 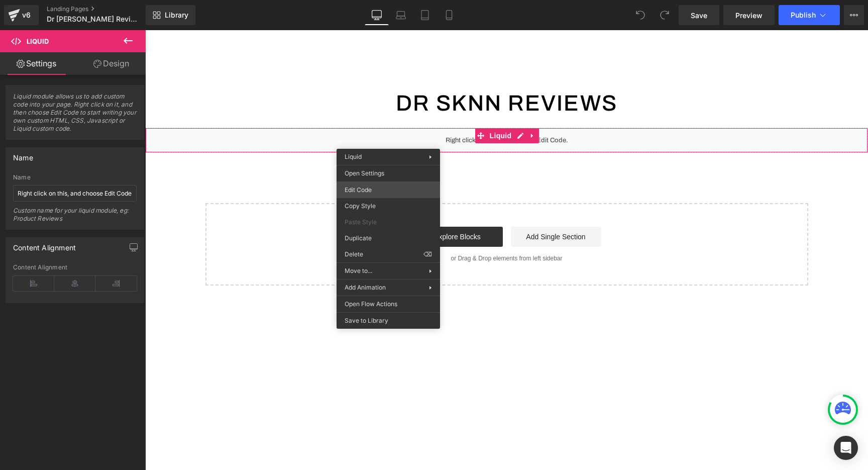 What do you see at coordinates (377, 15) in the screenshot?
I see `a: Desktop` at bounding box center [377, 15].